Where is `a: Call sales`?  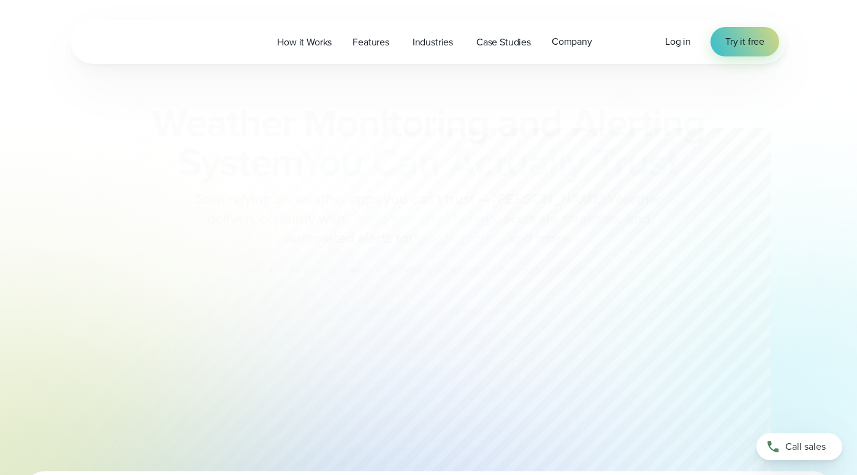 a: Call sales is located at coordinates (800, 446).